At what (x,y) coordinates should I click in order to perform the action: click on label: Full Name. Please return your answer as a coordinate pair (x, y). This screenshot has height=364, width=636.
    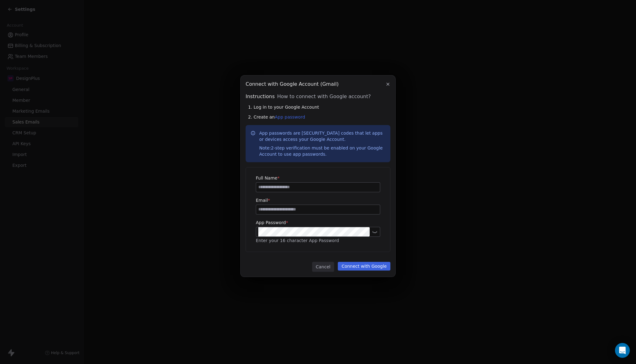
    Looking at the image, I should click on (318, 177).